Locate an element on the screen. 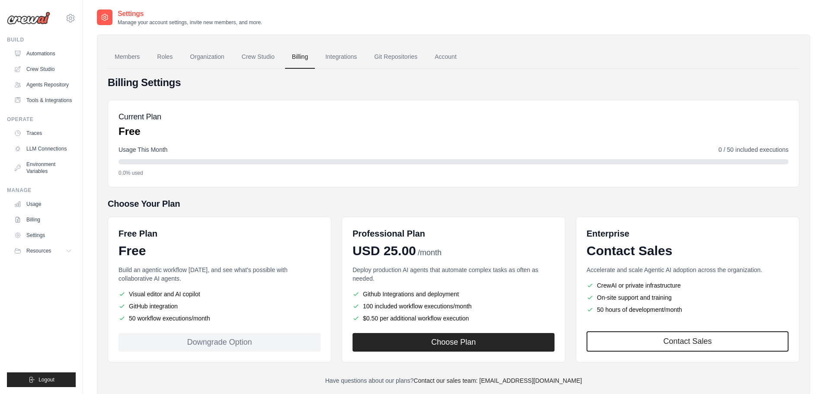 Image resolution: width=824 pixels, height=394 pixels. p: Free is located at coordinates (140, 131).